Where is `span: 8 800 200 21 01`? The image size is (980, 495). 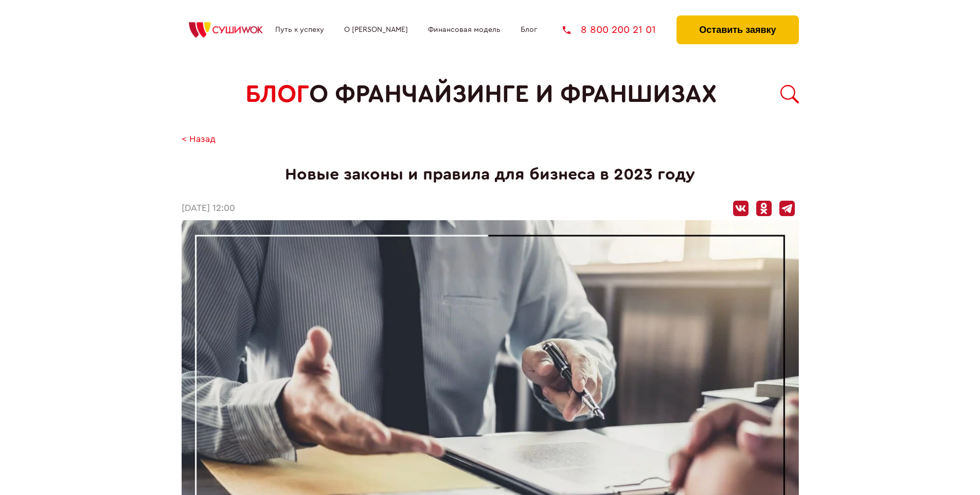 span: 8 800 200 21 01 is located at coordinates (618, 30).